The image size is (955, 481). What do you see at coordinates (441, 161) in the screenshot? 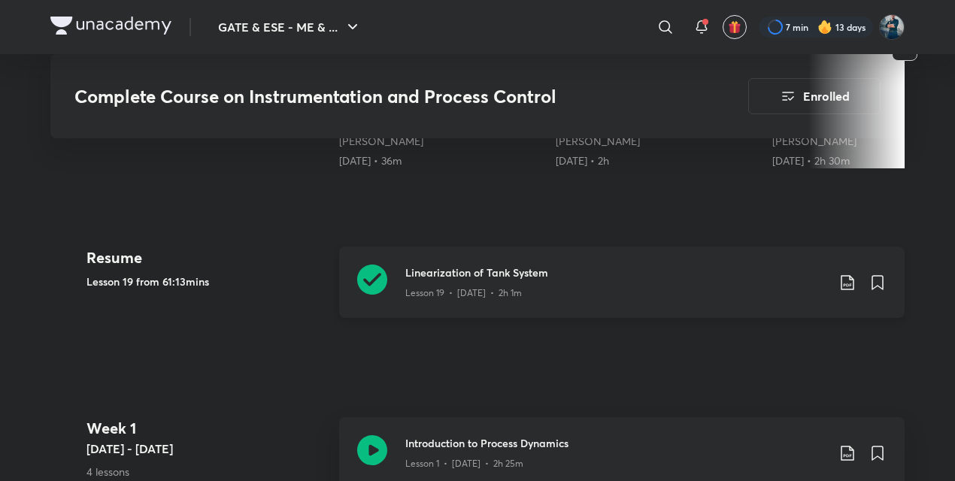
I see `div: 17th Jul • 36m` at bounding box center [441, 161].